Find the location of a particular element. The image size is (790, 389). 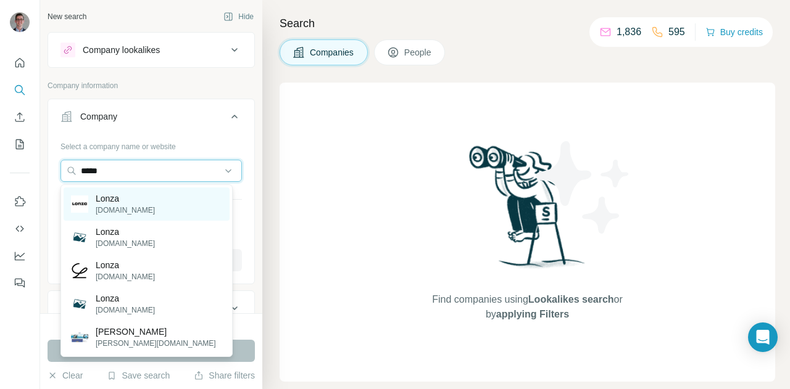

button: My lists is located at coordinates (20, 144).